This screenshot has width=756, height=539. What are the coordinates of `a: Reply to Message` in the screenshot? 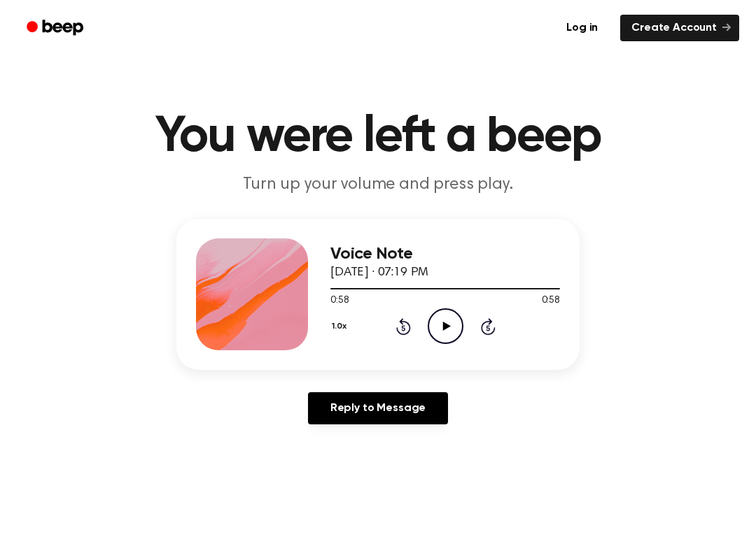 It's located at (378, 409).